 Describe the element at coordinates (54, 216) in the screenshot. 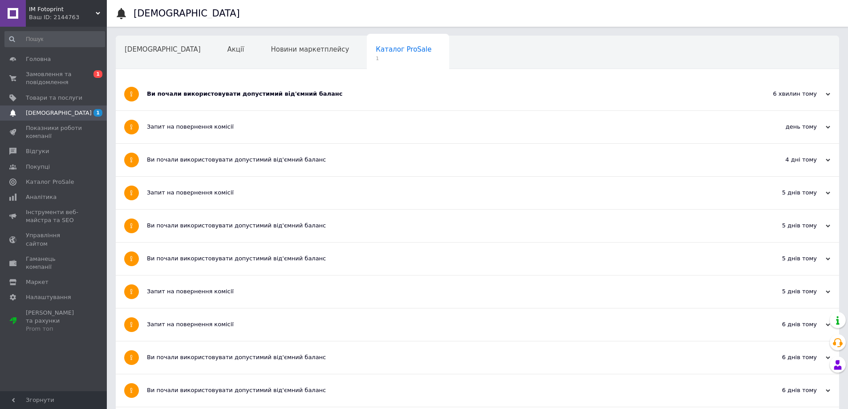

I see `span: Інструменти веб-майстра та SEO` at that location.